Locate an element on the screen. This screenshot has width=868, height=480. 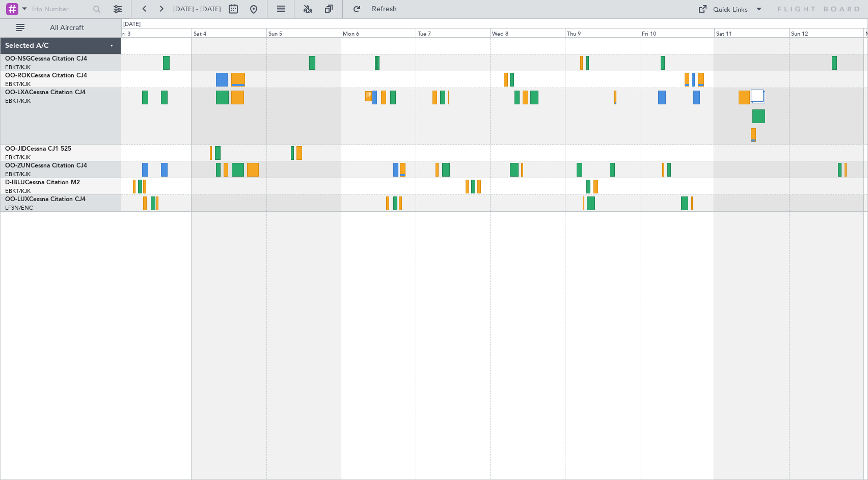
span: All Aircraft is located at coordinates (67, 28).